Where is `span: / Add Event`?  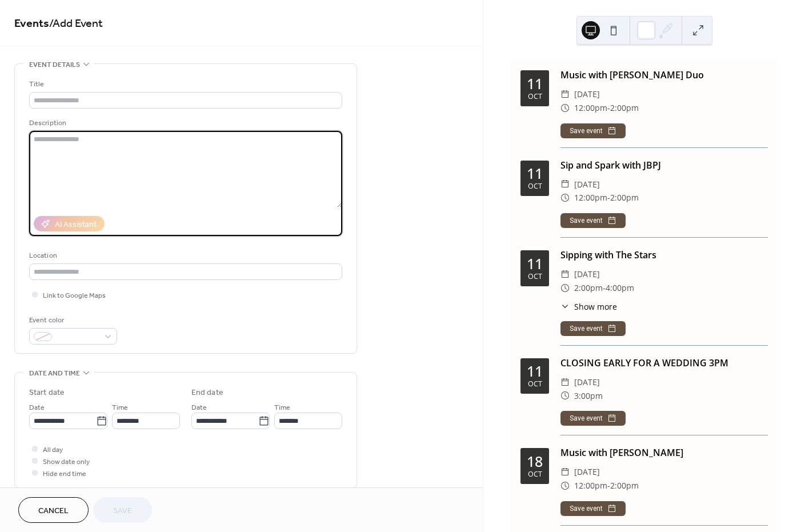
span: / Add Event is located at coordinates (76, 23).